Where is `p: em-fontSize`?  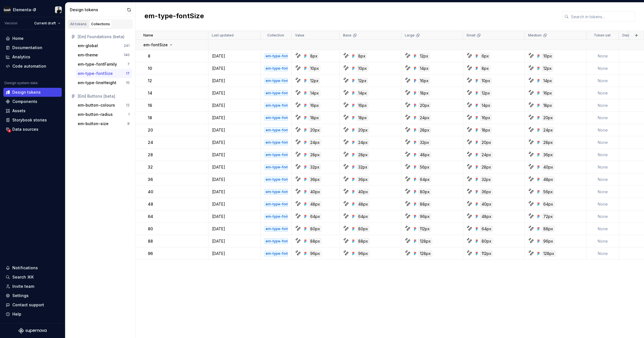 p: em-fontSize is located at coordinates (155, 45).